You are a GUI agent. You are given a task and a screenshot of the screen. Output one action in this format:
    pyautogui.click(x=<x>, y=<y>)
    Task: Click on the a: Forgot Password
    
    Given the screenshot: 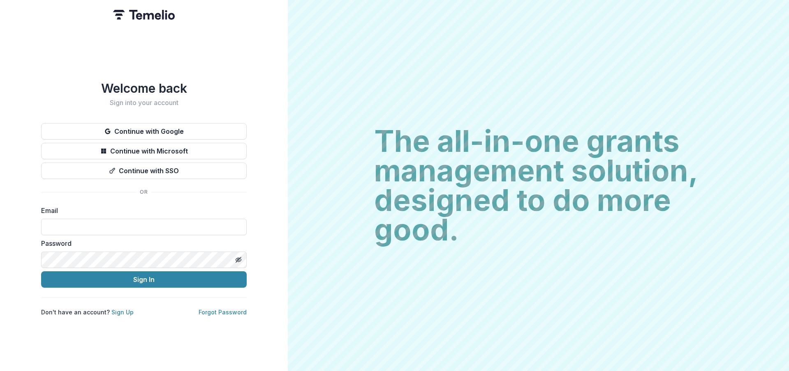 What is the action you would take?
    pyautogui.click(x=222, y=312)
    